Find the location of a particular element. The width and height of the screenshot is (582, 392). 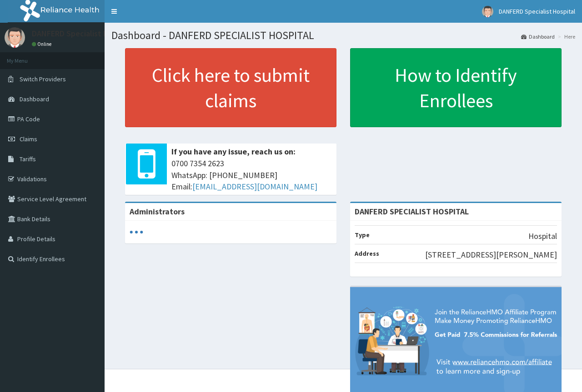

p: Hospital is located at coordinates (543, 236).